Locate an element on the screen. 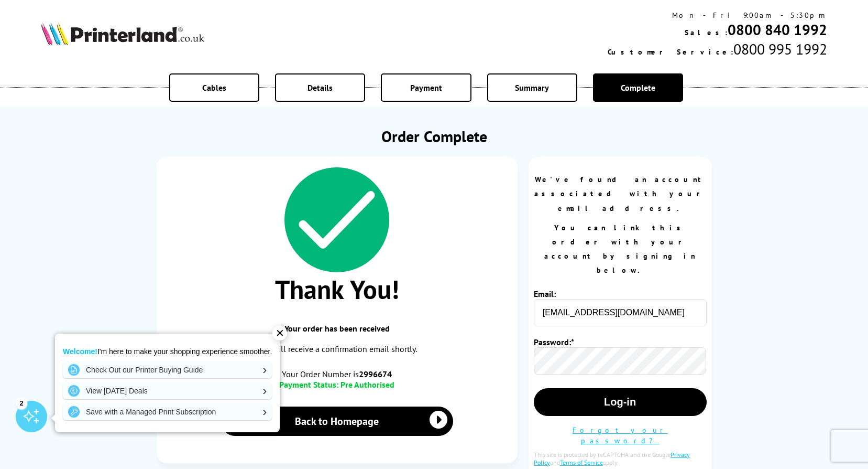  p: I'm here to make your shopping experience smoother. is located at coordinates (167, 351).